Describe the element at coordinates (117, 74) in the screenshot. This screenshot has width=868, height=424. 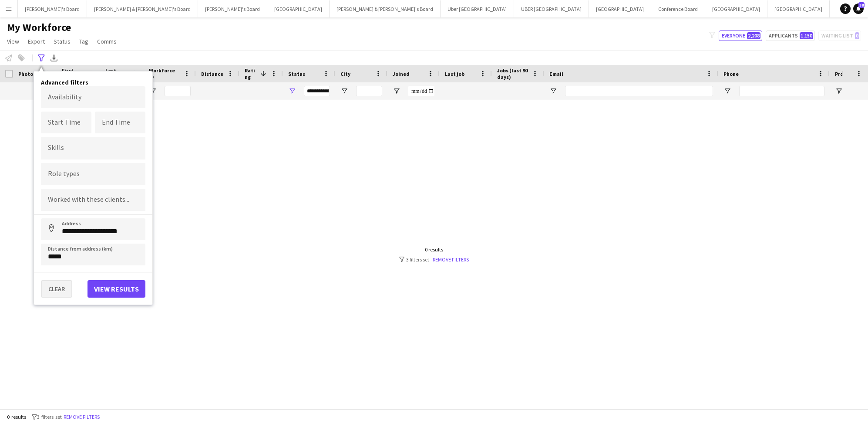
I see `span: Last Name` at that location.